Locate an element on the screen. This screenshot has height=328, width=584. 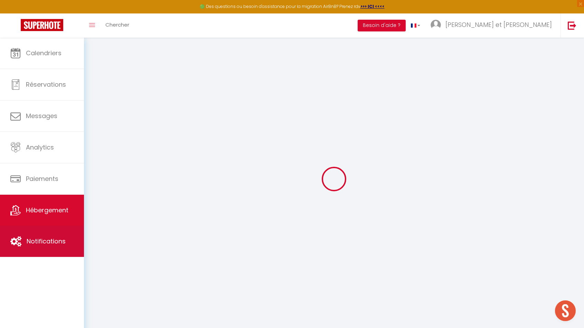
span: Chercher is located at coordinates (117, 25).